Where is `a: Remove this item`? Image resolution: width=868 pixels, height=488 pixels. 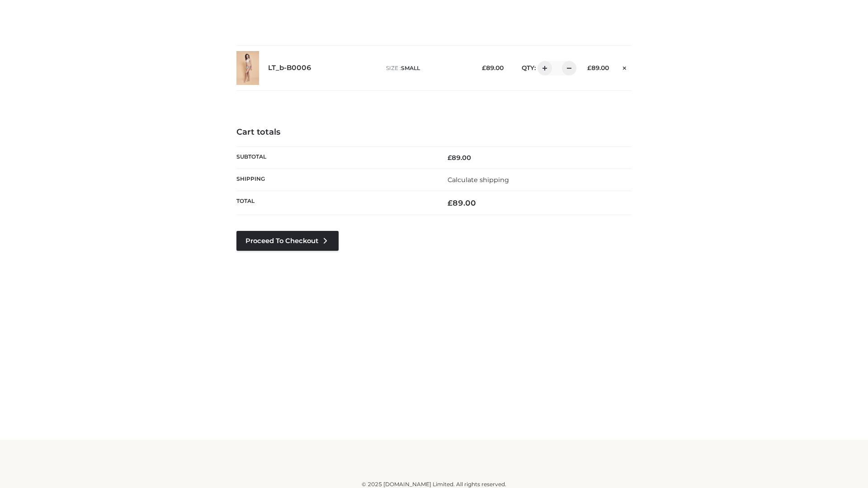
a: Remove this item is located at coordinates (625, 67).